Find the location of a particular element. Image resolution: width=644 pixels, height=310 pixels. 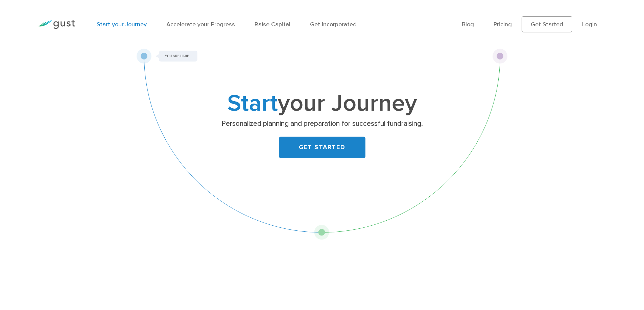

a: Raise Capital is located at coordinates (273, 24).